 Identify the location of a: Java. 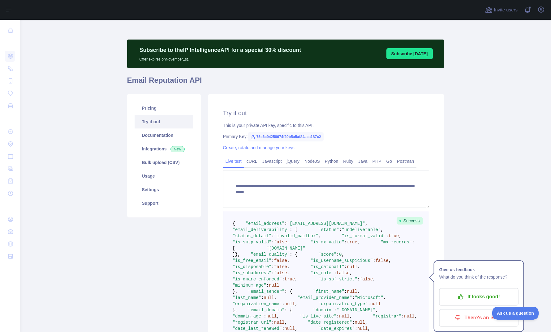
(363, 161).